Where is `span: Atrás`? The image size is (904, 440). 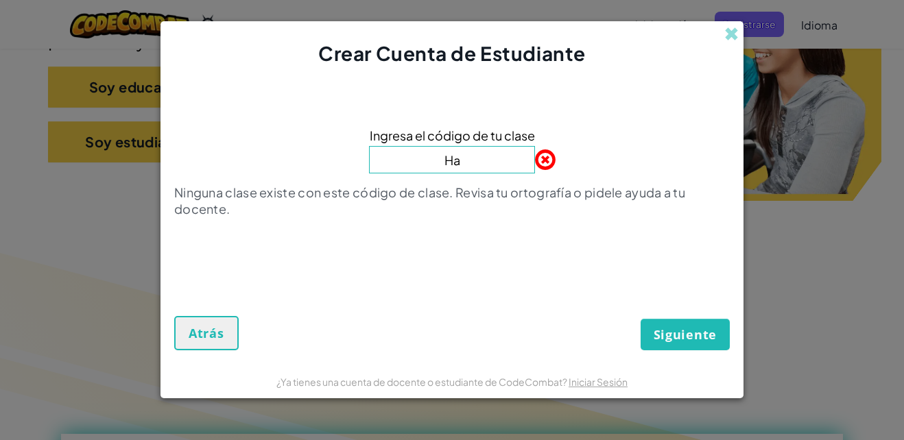
span: Atrás is located at coordinates (206, 333).